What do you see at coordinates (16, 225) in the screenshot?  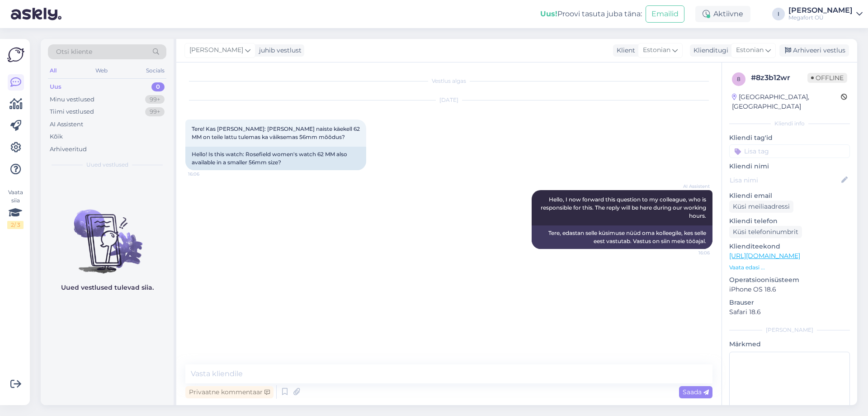 I see `div: 2 / 3` at bounding box center [16, 225].